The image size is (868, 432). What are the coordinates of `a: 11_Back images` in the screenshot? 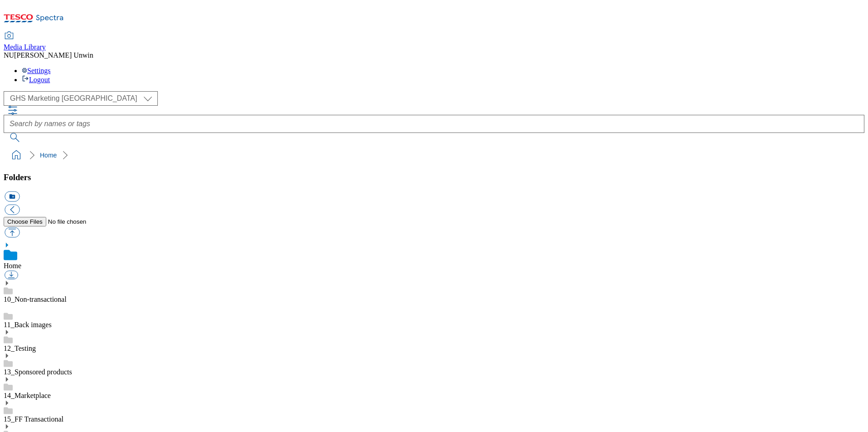 It's located at (28, 325).